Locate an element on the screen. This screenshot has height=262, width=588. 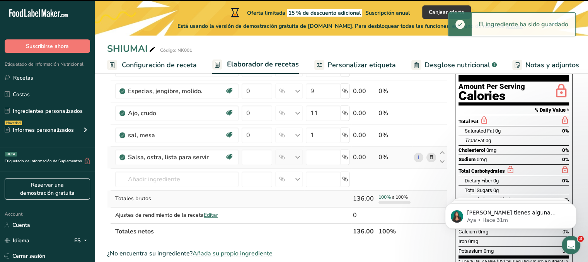
th: 136.00 is located at coordinates (364, 231).